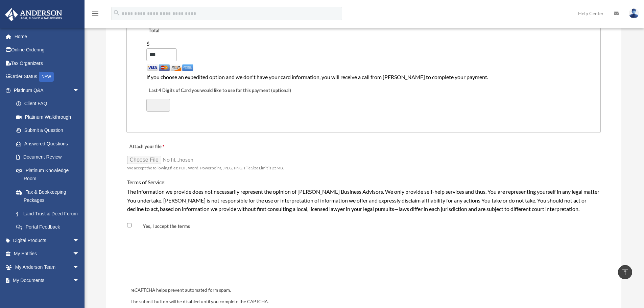 Image resolution: width=644 pixels, height=308 pixels. What do you see at coordinates (634, 13) in the screenshot?
I see `img: User Pic` at bounding box center [634, 13].